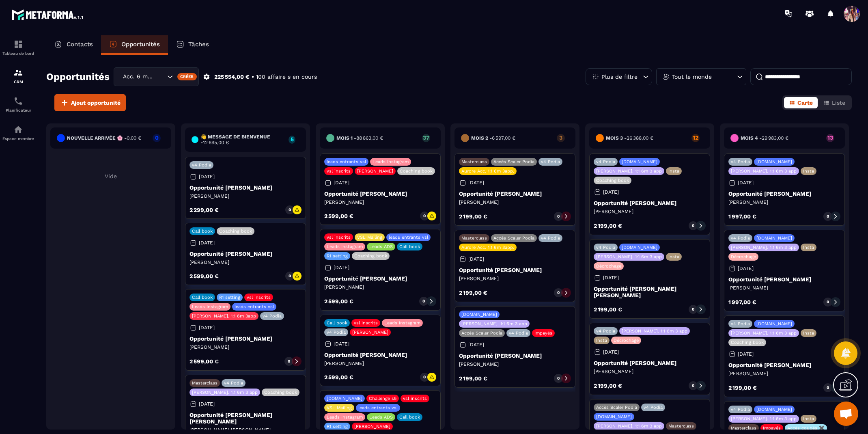  I want to click on p: Impayés, so click(543, 333).